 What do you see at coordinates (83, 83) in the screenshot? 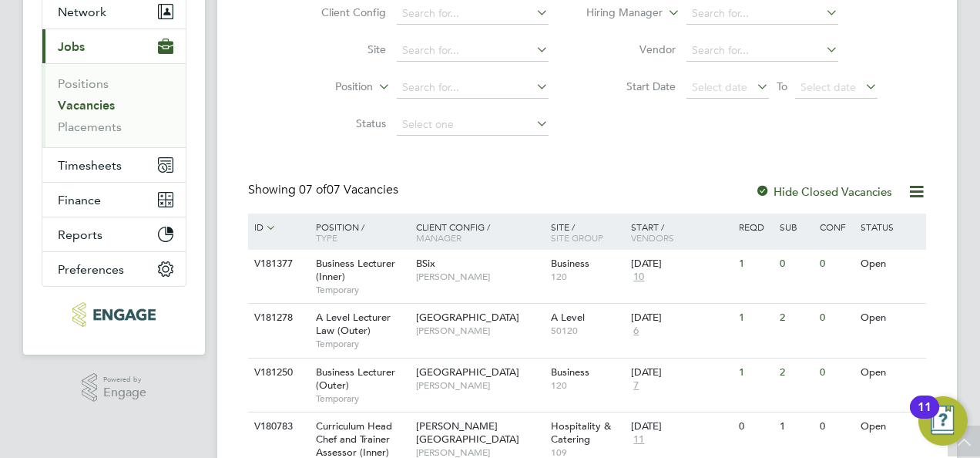
I see `a: Positions` at bounding box center [83, 83].